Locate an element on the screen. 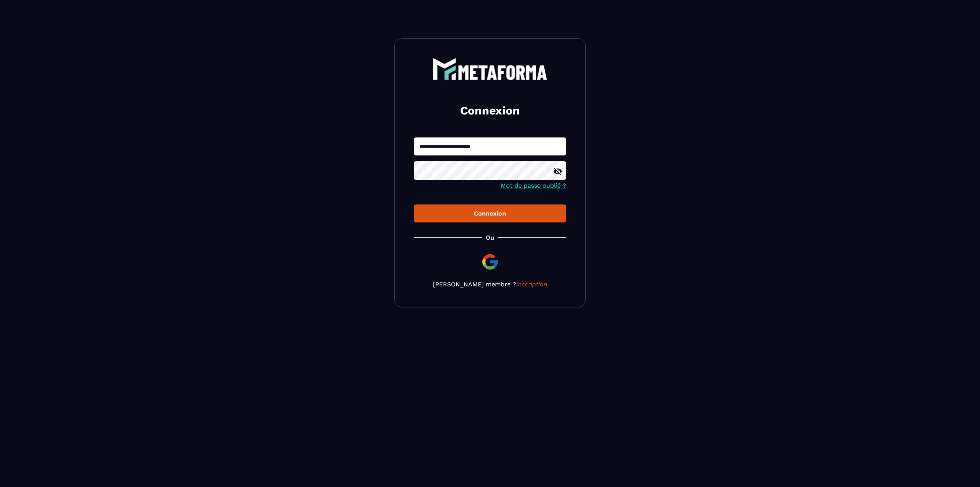  div: Connexion is located at coordinates (490, 213).